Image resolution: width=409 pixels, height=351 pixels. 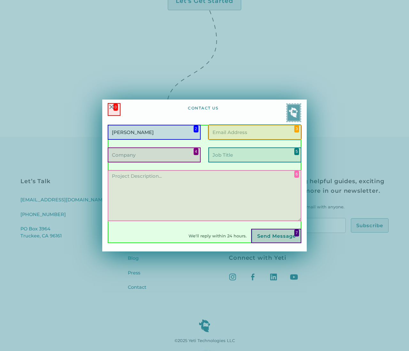 I want to click on img: Yeti postage stamp, so click(x=293, y=113).